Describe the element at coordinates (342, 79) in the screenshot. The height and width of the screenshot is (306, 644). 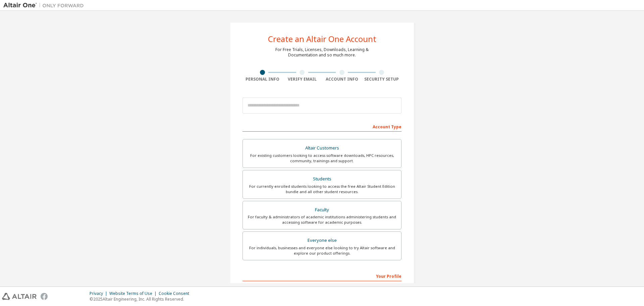
I see `div: Account Info` at that location.